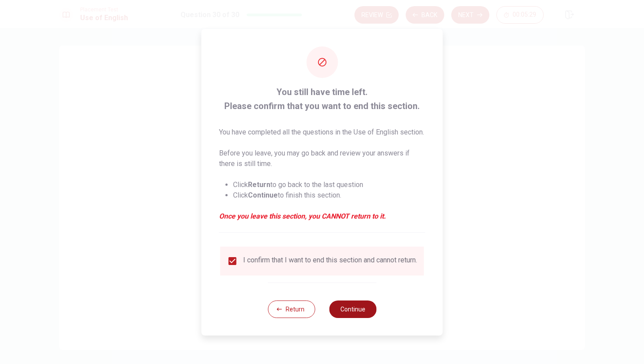 The height and width of the screenshot is (364, 644). I want to click on em: Once you leave this section, you CANNOT return to it., so click(322, 217).